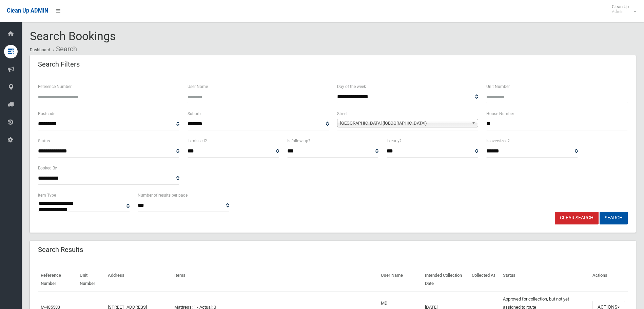  What do you see at coordinates (497, 141) in the screenshot?
I see `label: Is oversized?` at bounding box center [497, 141].